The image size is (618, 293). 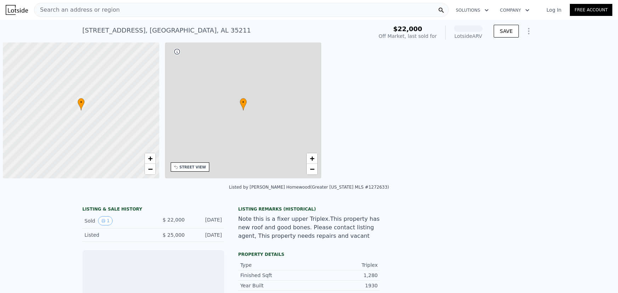 What do you see at coordinates (174, 235) in the screenshot?
I see `span: $ 25,000` at bounding box center [174, 235].